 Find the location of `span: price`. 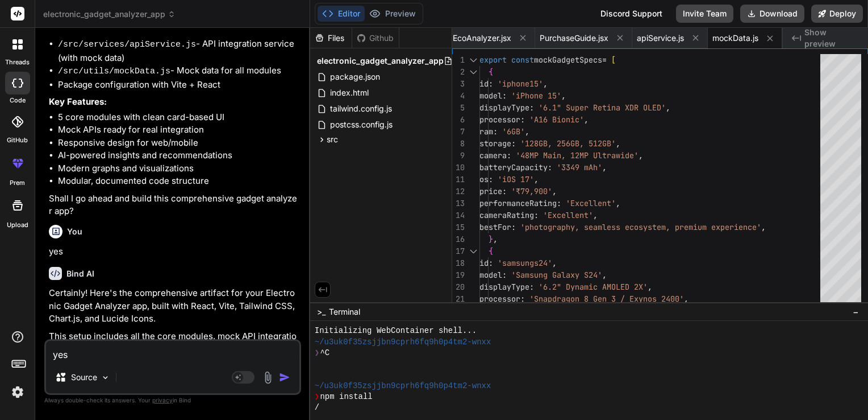

span: price is located at coordinates (491, 191).